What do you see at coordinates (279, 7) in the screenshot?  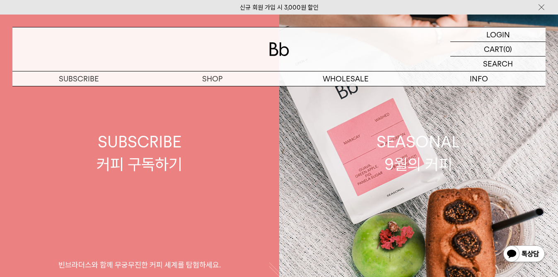 I see `a: 신규 회원 가입 시 3,000원 할인` at bounding box center [279, 7].